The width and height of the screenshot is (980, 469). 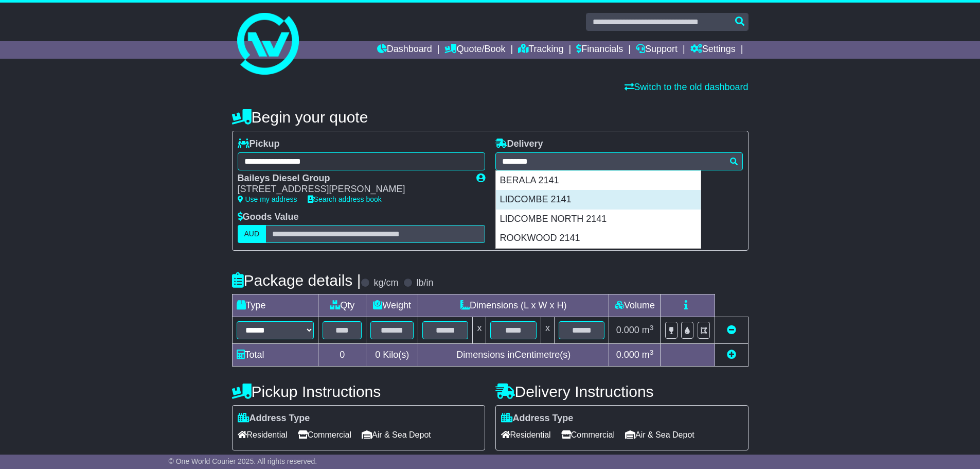 What do you see at coordinates (622, 391) in the screenshot?
I see `h4: Delivery Instructions` at bounding box center [622, 391].